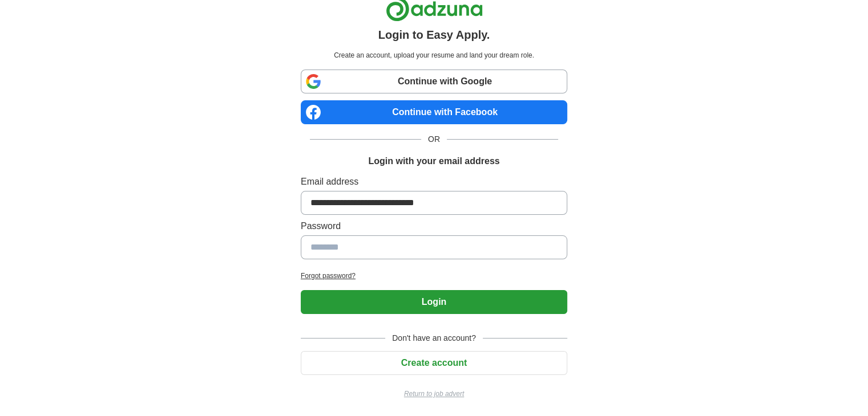 This screenshot has width=868, height=416. What do you see at coordinates (434, 394) in the screenshot?
I see `a: Return to job advert` at bounding box center [434, 394].